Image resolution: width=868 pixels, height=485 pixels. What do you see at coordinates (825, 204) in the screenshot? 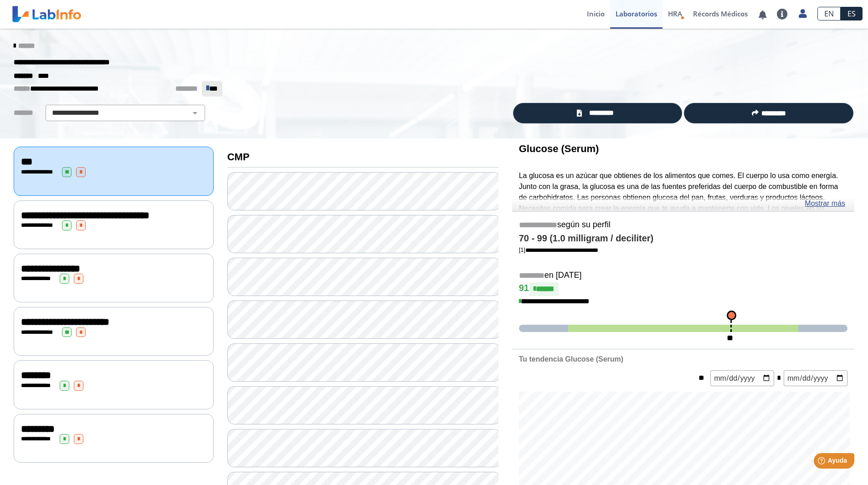
I see `a: Mostrar más` at bounding box center [825, 204].